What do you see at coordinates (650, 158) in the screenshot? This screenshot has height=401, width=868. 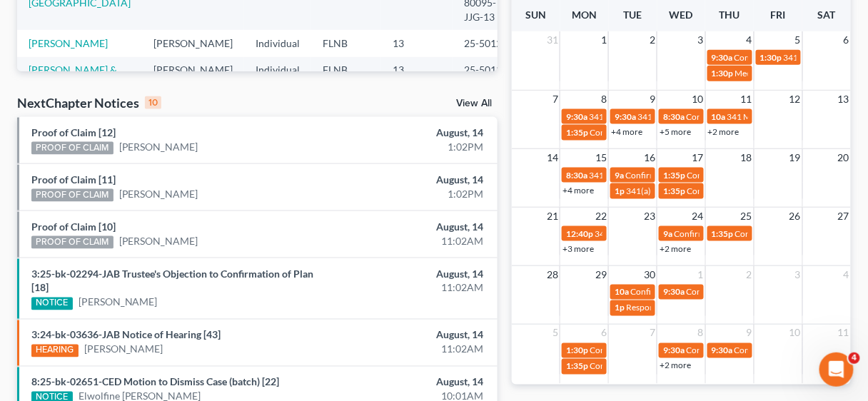 I see `span: 16` at bounding box center [650, 158].